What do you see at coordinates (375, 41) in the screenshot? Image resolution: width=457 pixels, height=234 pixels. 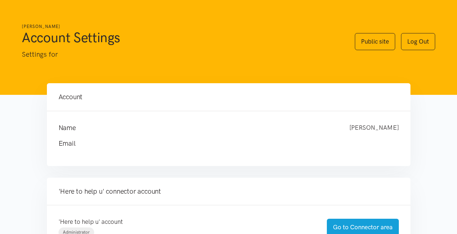 I see `a: Public site` at bounding box center [375, 41].